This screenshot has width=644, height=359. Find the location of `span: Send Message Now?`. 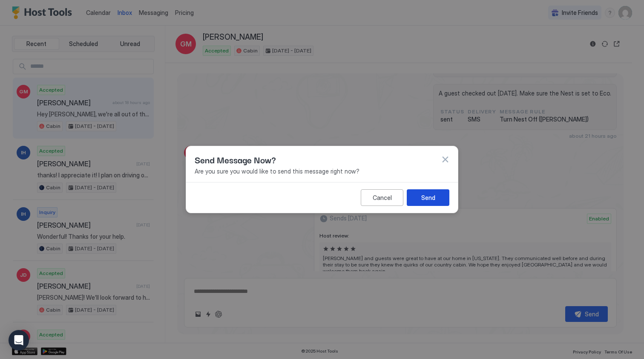

span: Send Message Now? is located at coordinates (235, 160).